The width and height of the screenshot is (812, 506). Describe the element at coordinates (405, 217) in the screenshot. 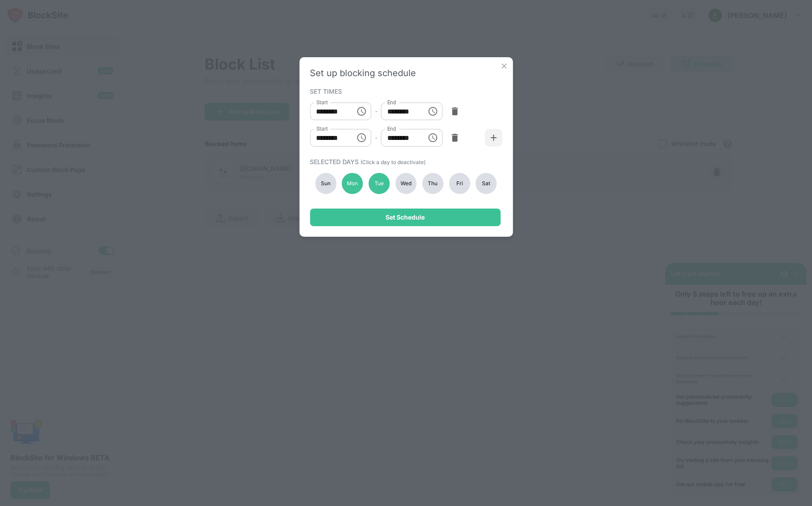

I see `div: Set Schedule` at that location.